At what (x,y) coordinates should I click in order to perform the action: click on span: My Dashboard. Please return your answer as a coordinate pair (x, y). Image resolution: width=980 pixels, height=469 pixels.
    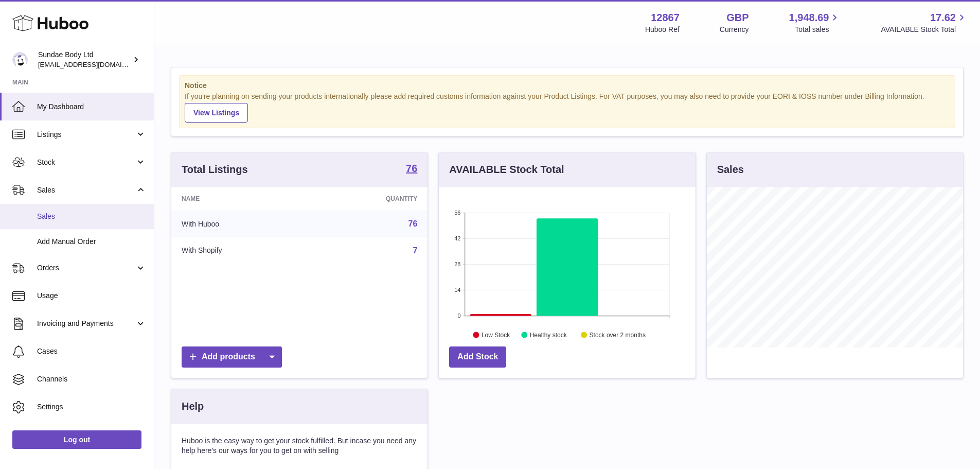
    Looking at the image, I should click on (91, 107).